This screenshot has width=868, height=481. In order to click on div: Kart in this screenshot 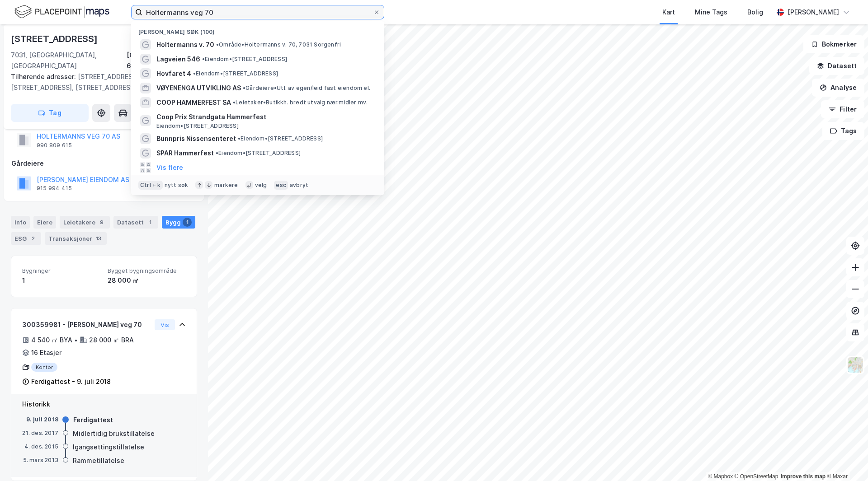, I will do `click(669, 12)`.